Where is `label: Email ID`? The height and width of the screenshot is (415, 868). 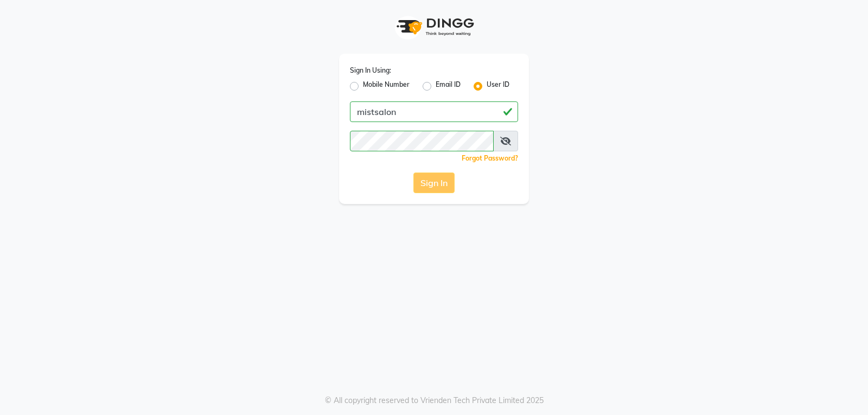
label: Email ID is located at coordinates (448, 86).